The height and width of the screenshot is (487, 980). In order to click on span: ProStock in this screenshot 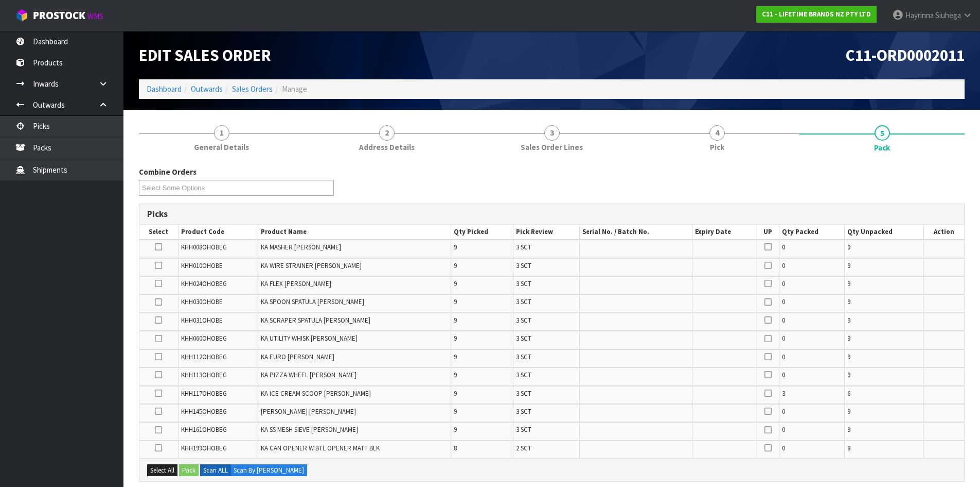, I will do `click(59, 16)`.